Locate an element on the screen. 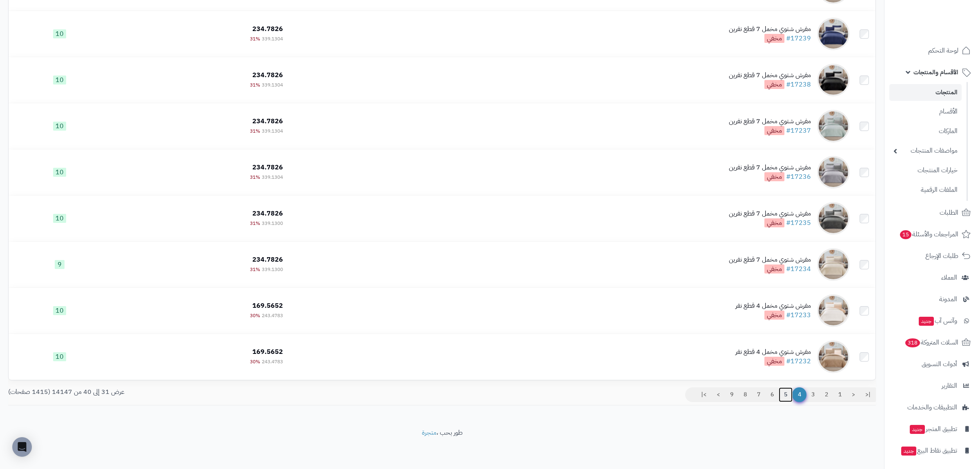  div: عرض 31 إلى 40 من 14147 (1415 صفحات) is located at coordinates (222, 392).